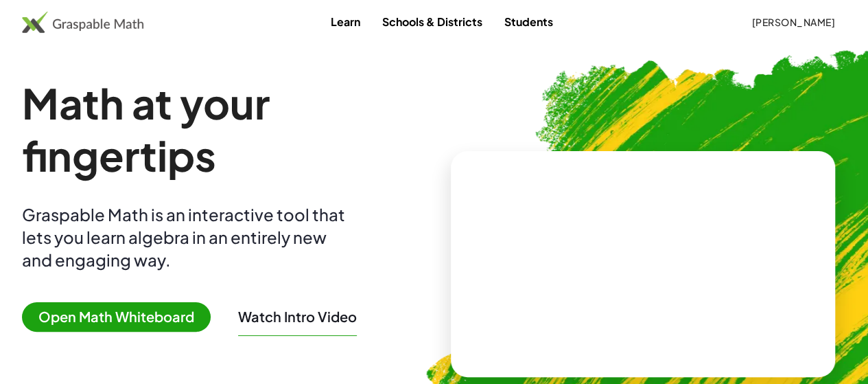 The height and width of the screenshot is (384, 868). I want to click on div: Graspable Math is an interactive tool that lets you learn algebra in an entirely new and engaging..., so click(187, 237).